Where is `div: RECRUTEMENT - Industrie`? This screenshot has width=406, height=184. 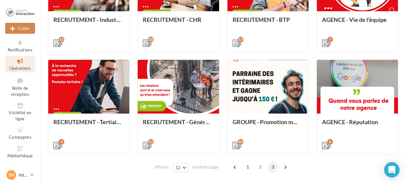 div: RECRUTEMENT - Industrie is located at coordinates (89, 23).